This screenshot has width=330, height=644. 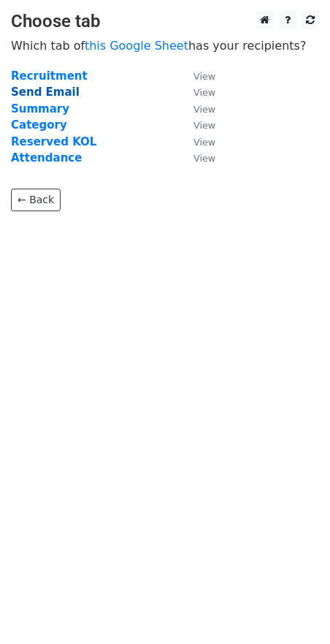 I want to click on a: Summary, so click(x=40, y=109).